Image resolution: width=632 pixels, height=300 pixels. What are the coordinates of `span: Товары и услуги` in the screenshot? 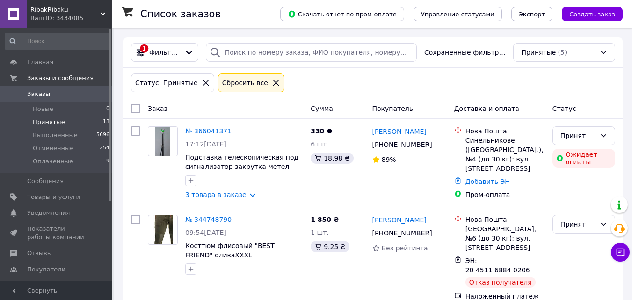 It's located at (53, 197).